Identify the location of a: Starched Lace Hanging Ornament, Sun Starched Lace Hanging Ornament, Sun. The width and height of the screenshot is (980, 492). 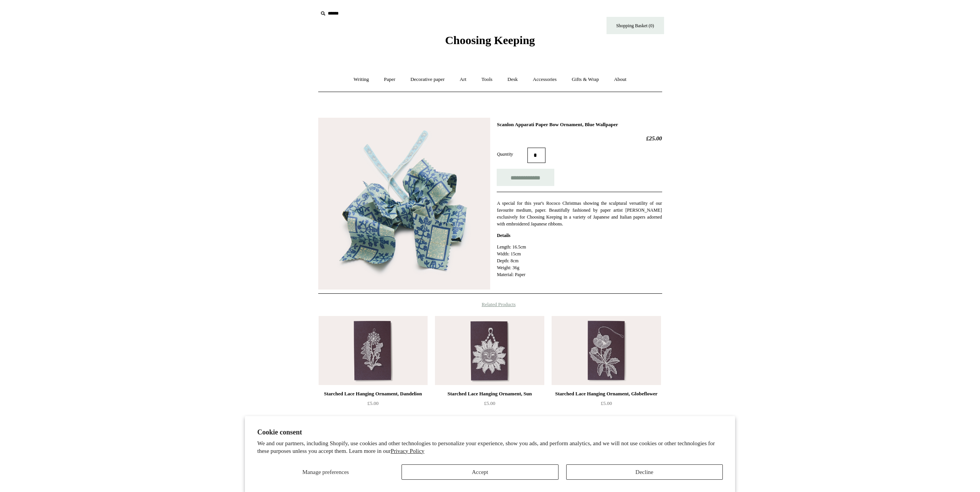
(489, 351).